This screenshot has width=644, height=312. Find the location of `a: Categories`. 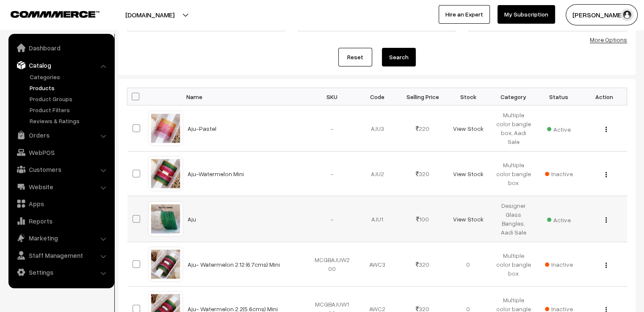

a: Categories is located at coordinates (69, 77).